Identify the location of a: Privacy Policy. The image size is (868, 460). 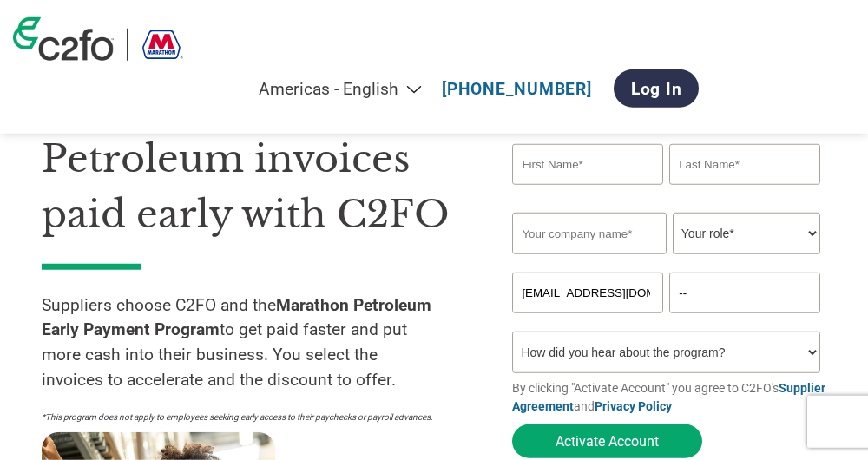
(633, 407).